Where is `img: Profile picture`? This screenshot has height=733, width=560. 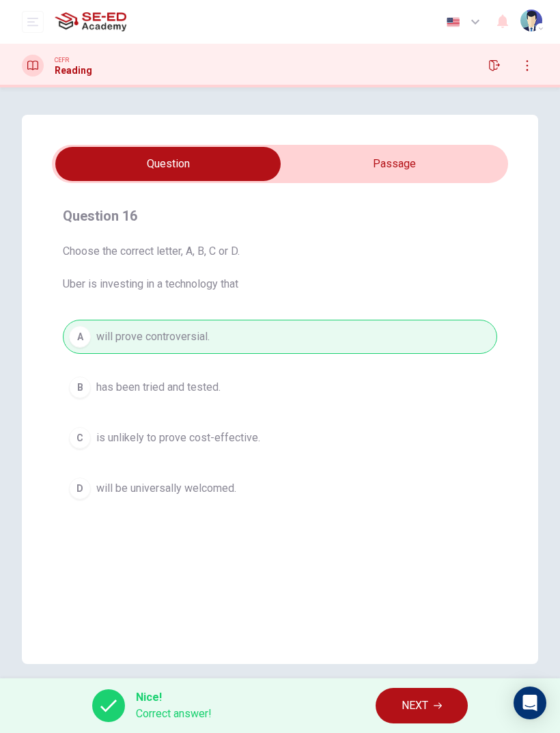 img: Profile picture is located at coordinates (531, 21).